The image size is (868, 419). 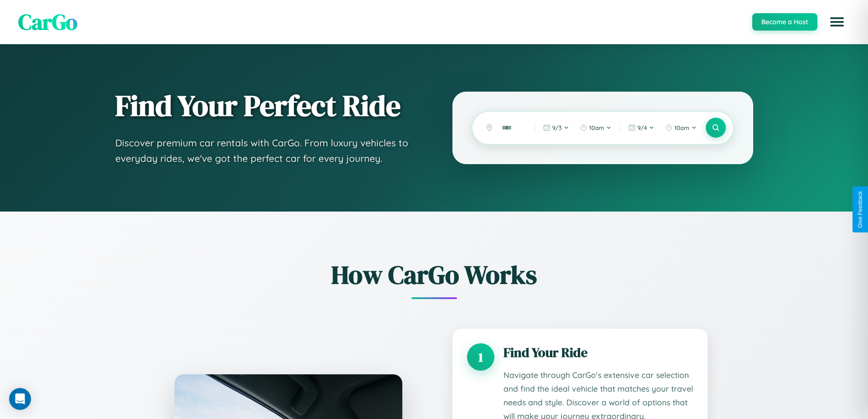 What do you see at coordinates (641, 128) in the screenshot?
I see `button: 9/4` at bounding box center [641, 128].